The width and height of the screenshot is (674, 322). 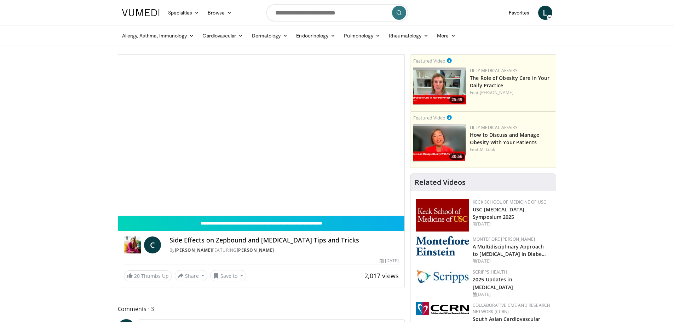 I want to click on a: Collaborative CME and Research Network (CCRN), so click(x=511, y=308).